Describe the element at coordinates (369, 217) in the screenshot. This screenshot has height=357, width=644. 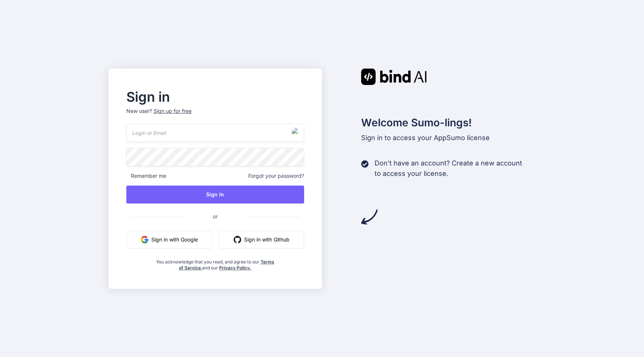
I see `img: arrow` at that location.